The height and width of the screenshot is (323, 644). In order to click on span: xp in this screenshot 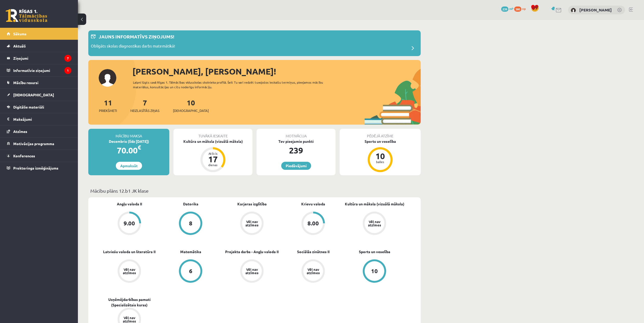, I will do `click(524, 9)`.